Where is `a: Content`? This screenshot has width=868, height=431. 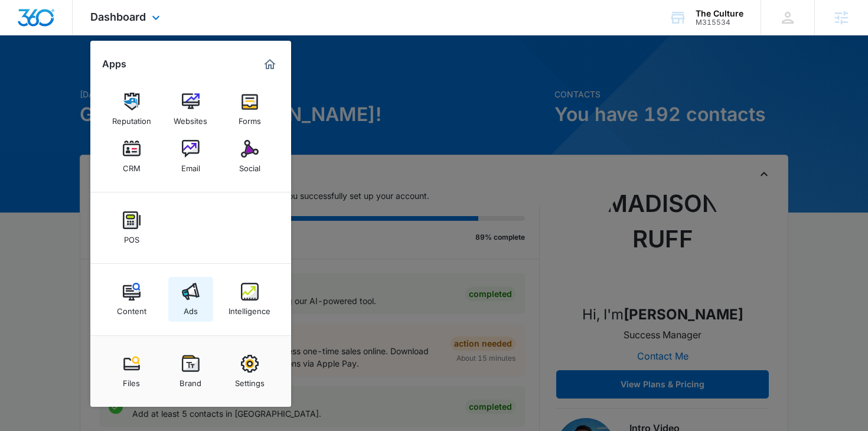 a: Content is located at coordinates (131, 299).